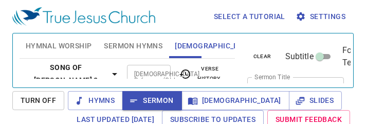  What do you see at coordinates (133, 46) in the screenshot?
I see `span: Sermon Hymns` at bounding box center [133, 46].